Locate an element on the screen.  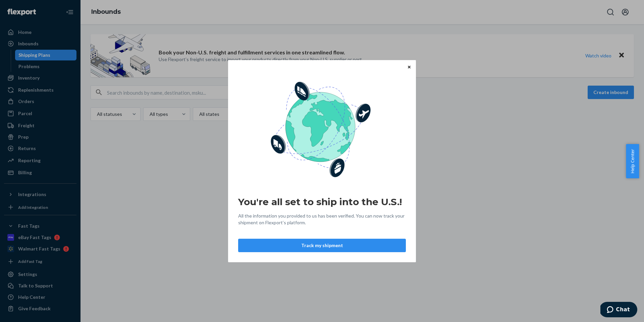
button: Help Center is located at coordinates (632, 161).